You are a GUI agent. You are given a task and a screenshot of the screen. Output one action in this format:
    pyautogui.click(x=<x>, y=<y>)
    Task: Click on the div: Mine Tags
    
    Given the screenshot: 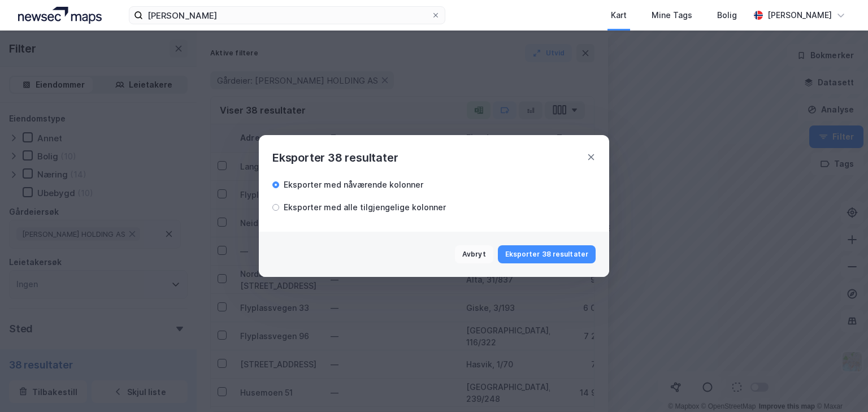 What is the action you would take?
    pyautogui.click(x=672, y=15)
    